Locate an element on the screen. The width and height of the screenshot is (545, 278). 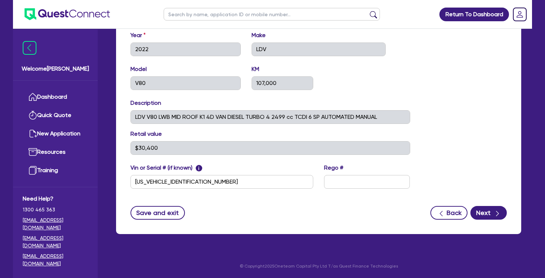
label: Retail value is located at coordinates (146, 134).